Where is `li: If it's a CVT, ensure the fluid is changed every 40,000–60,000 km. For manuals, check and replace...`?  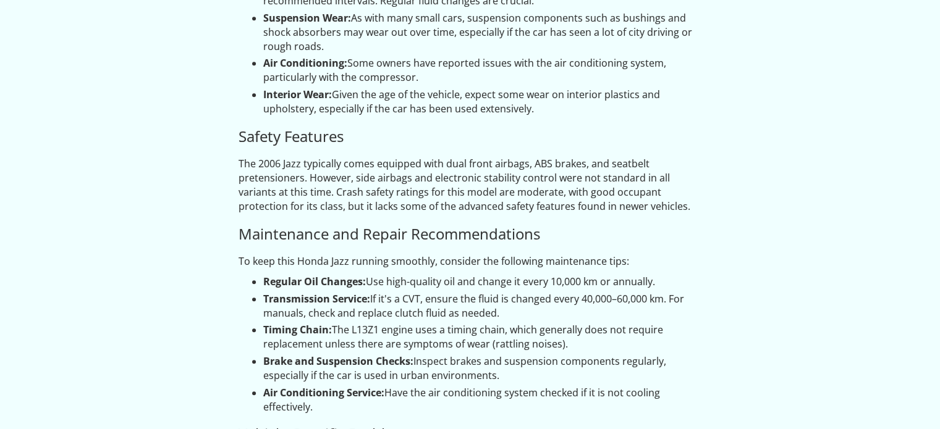 li: If it's a CVT, ensure the fluid is changed every 40,000–60,000 km. For manuals, check and replace... is located at coordinates (483, 306).